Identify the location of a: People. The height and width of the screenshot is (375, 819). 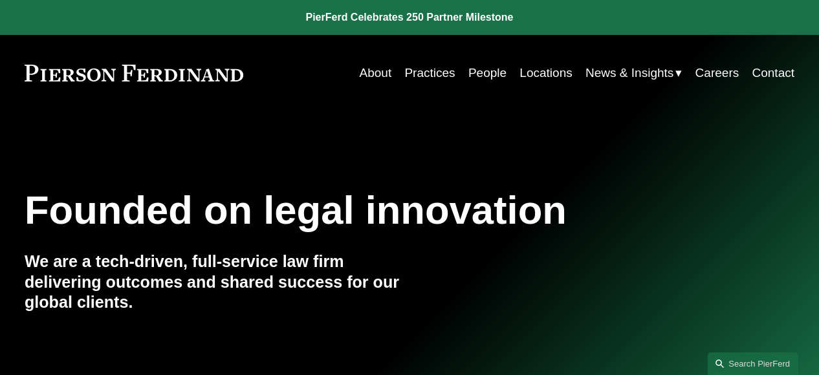
(487, 73).